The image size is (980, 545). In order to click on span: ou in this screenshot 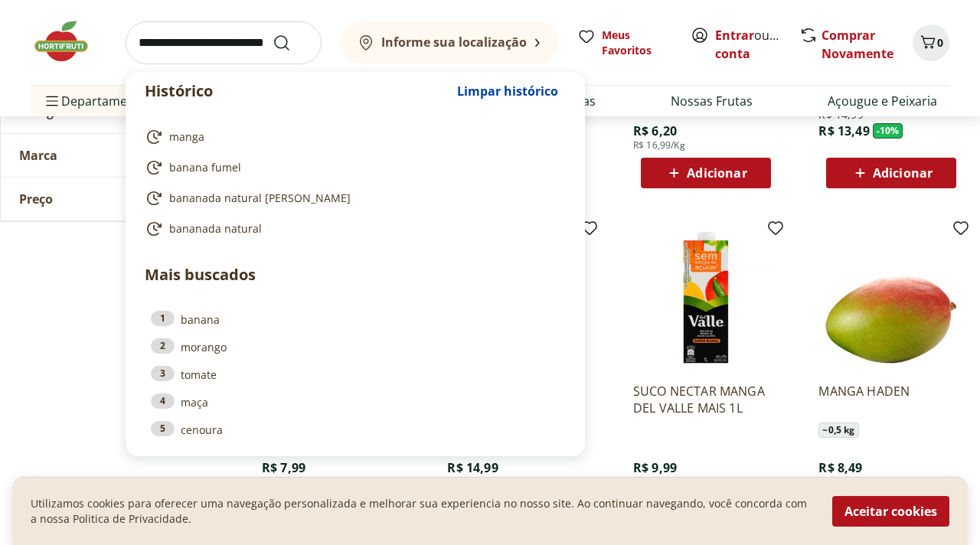, I will do `click(748, 45)`.